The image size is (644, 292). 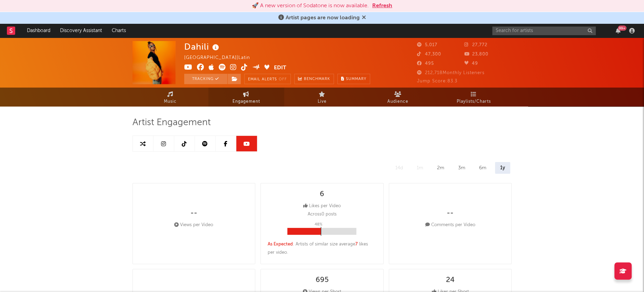 I want to click on span: Music, so click(x=170, y=102).